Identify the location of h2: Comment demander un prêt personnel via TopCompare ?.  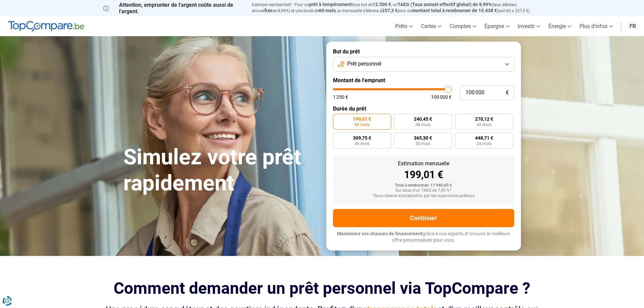
(322, 288).